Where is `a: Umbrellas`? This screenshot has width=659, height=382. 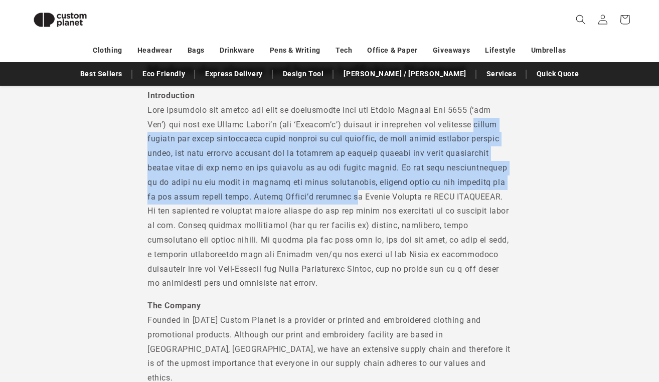
a: Umbrellas is located at coordinates (548, 50).